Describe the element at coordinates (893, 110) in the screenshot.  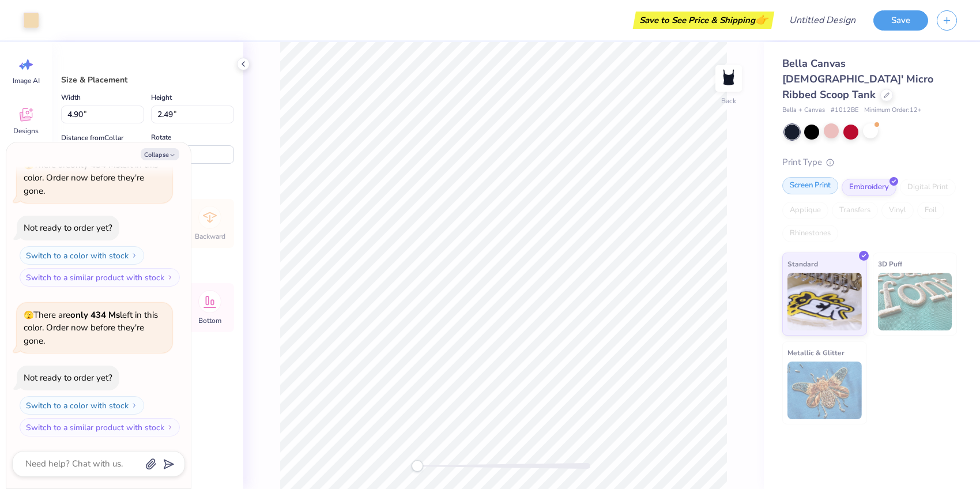
I see `span: Minimum Order: 12 +` at that location.